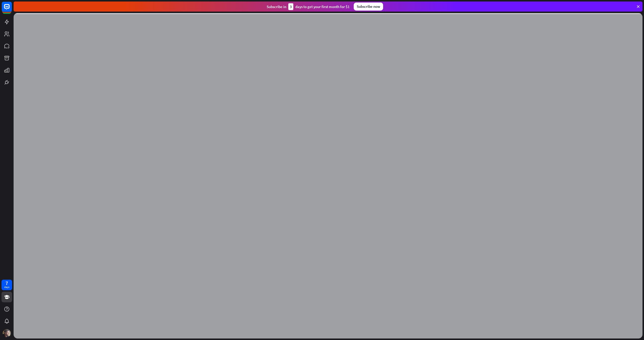  I want to click on div: days, so click(7, 287).